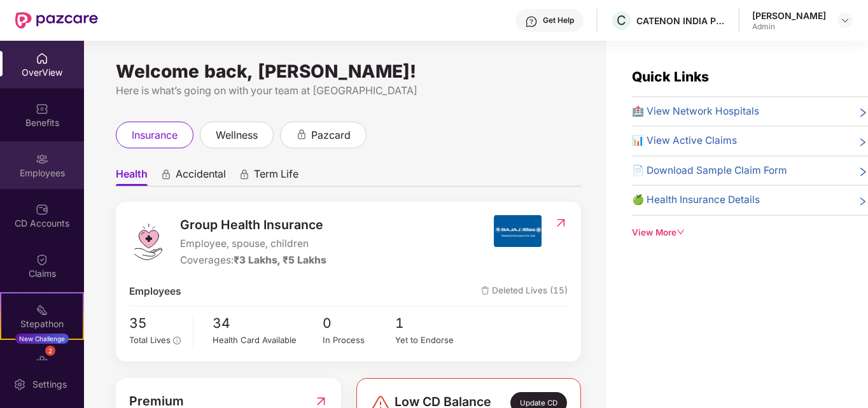 This screenshot has width=868, height=408. What do you see at coordinates (42, 339) in the screenshot?
I see `div: New Challenge` at bounding box center [42, 339].